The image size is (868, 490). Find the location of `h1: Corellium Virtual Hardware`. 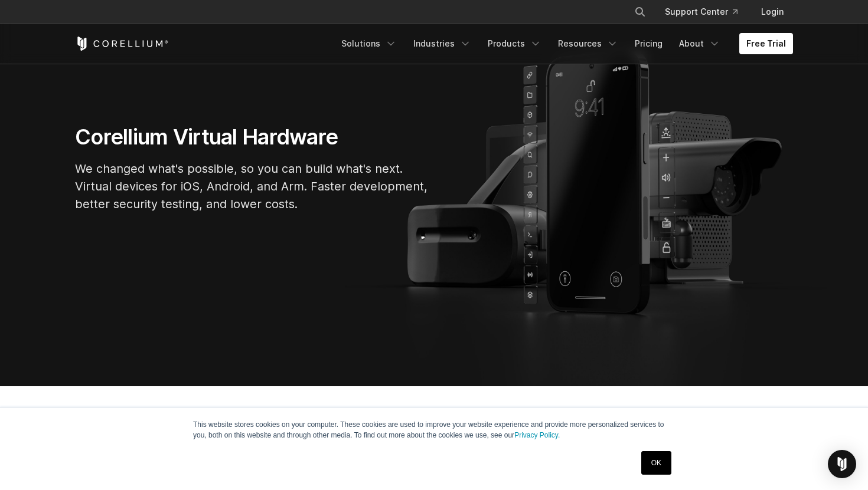

h1: Corellium Virtual Hardware is located at coordinates (252, 137).